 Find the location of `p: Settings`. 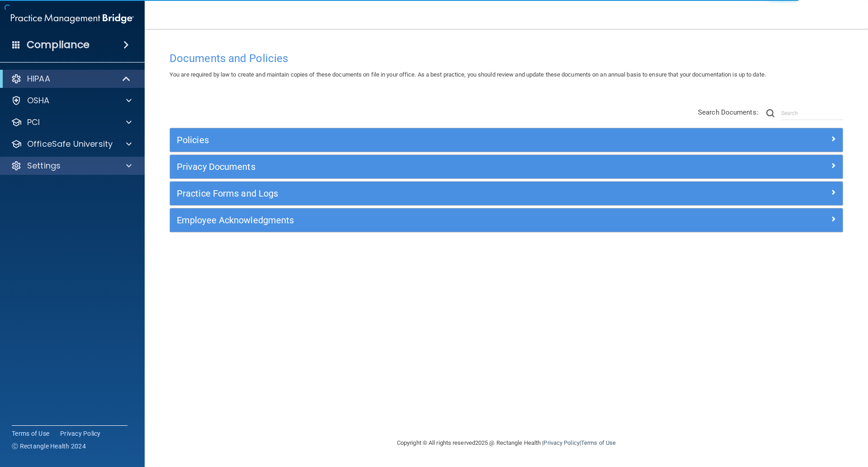

p: Settings is located at coordinates (44, 165).